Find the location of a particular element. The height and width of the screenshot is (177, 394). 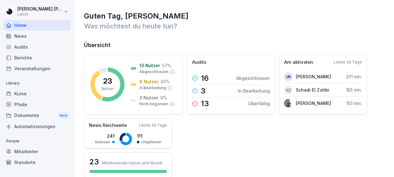

a: Kurse is located at coordinates (37, 94).